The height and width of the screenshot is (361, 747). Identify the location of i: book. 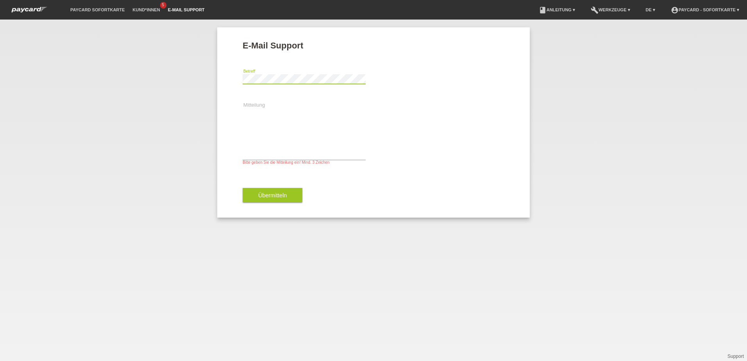
(543, 10).